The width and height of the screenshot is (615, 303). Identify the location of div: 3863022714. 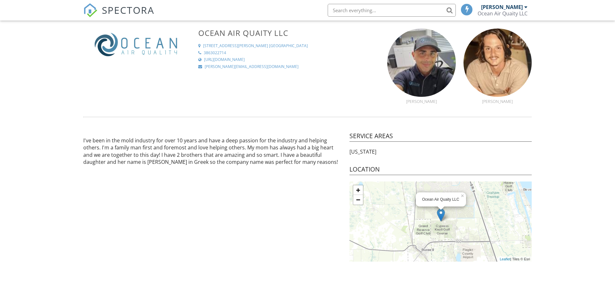
(215, 53).